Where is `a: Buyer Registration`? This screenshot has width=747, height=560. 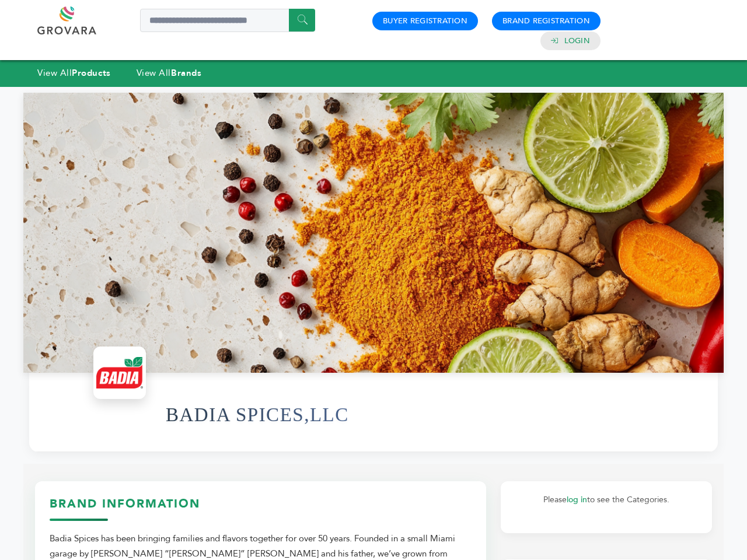 a: Buyer Registration is located at coordinates (425, 21).